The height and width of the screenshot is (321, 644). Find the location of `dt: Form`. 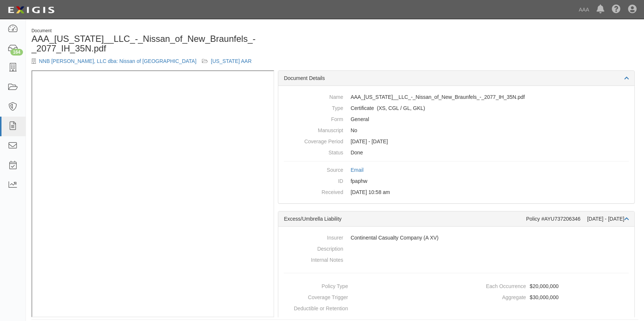

dt: Form is located at coordinates (314, 118).